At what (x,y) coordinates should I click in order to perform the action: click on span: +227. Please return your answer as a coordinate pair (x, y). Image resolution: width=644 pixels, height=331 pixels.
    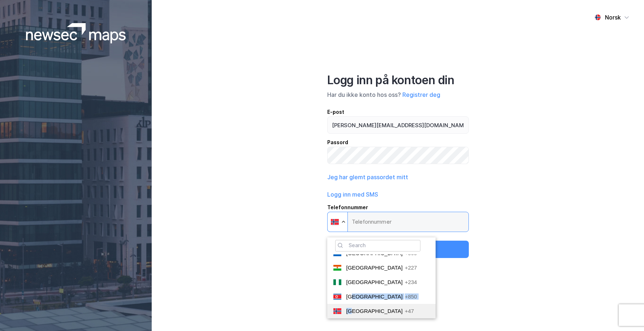
    Looking at the image, I should click on (411, 267).